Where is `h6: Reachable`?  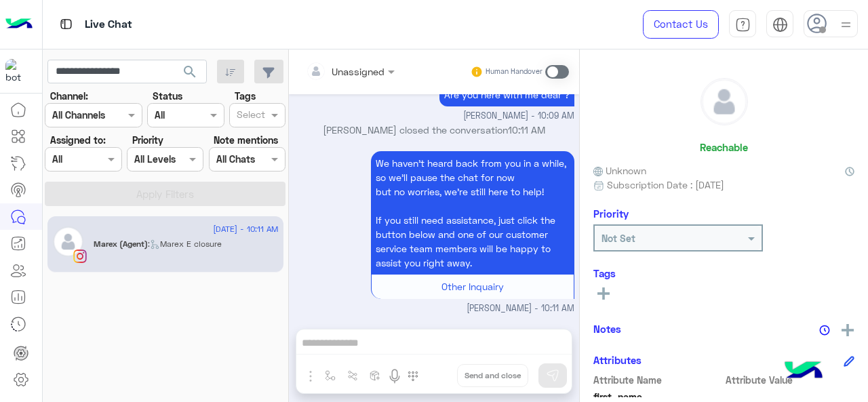
h6: Reachable is located at coordinates (723, 147).